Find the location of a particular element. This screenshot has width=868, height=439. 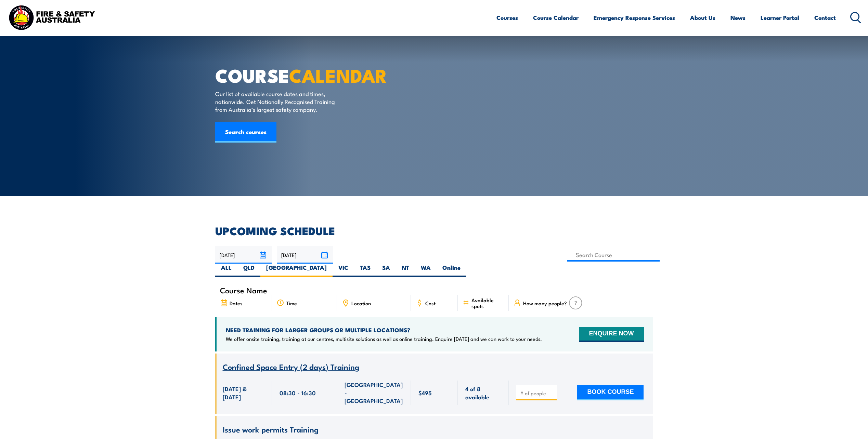

a: Confined Space Entry (2 days) Training is located at coordinates (291, 367).